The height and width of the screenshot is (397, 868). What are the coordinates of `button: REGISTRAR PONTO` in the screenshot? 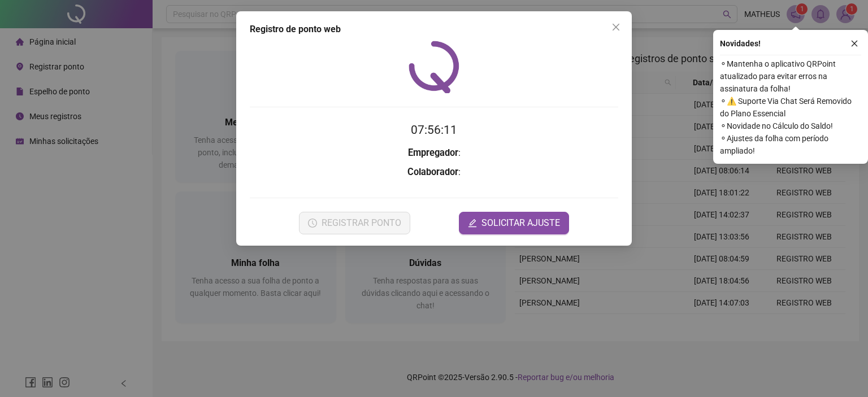 It's located at (354, 223).